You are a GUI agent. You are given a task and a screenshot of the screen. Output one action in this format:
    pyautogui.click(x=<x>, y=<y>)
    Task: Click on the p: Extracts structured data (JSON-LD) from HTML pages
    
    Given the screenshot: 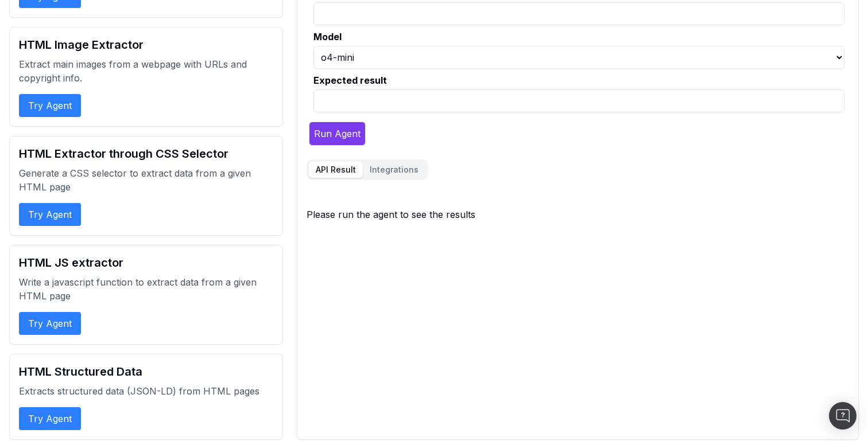 What is the action you would take?
    pyautogui.click(x=146, y=391)
    